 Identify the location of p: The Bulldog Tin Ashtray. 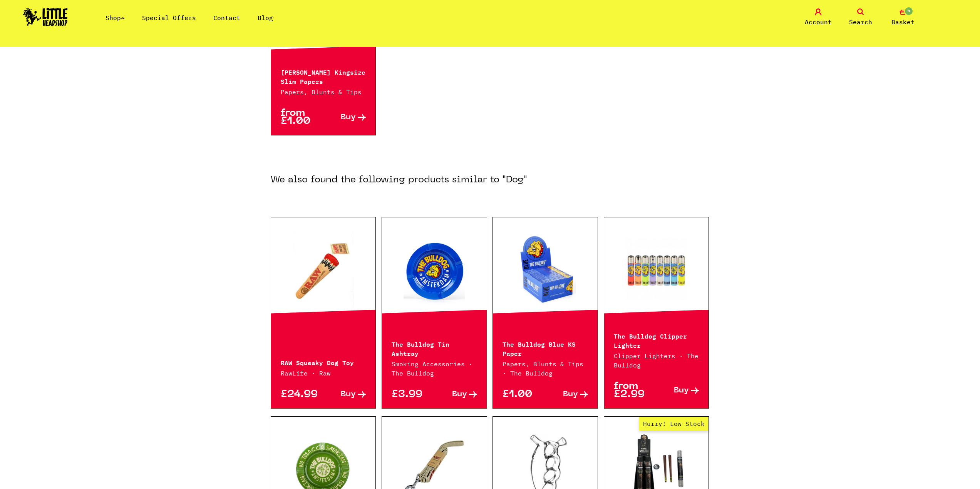
(434, 349).